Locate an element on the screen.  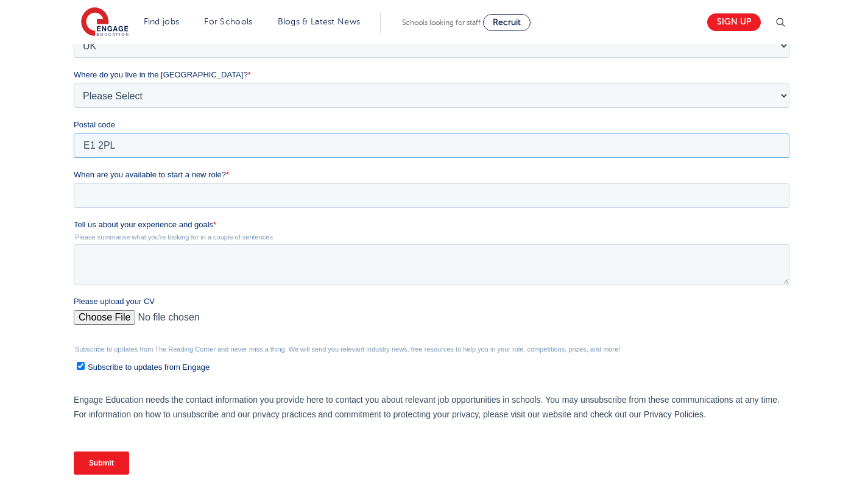
a: For Schools is located at coordinates (228, 21).